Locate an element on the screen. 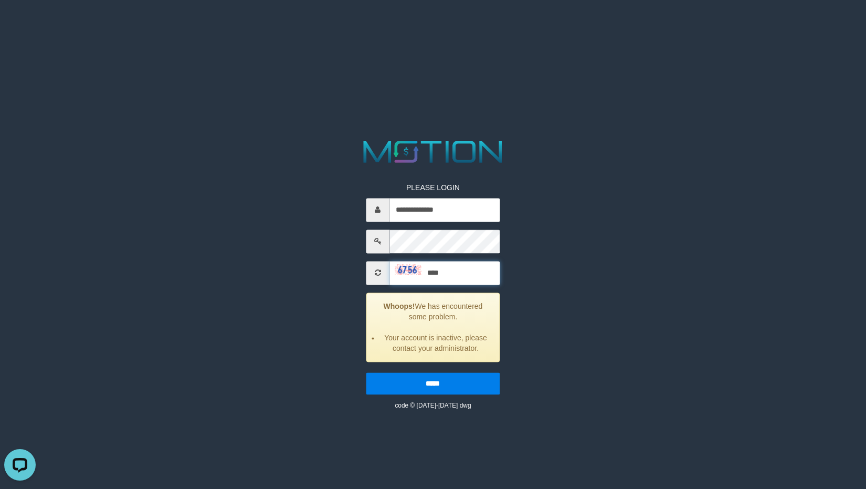 This screenshot has width=866, height=489. img: captcha is located at coordinates (408, 270).